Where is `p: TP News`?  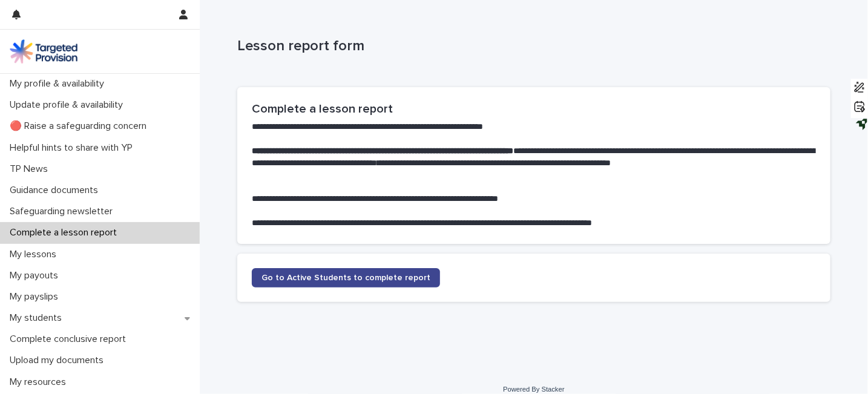
p: TP News is located at coordinates (31, 169).